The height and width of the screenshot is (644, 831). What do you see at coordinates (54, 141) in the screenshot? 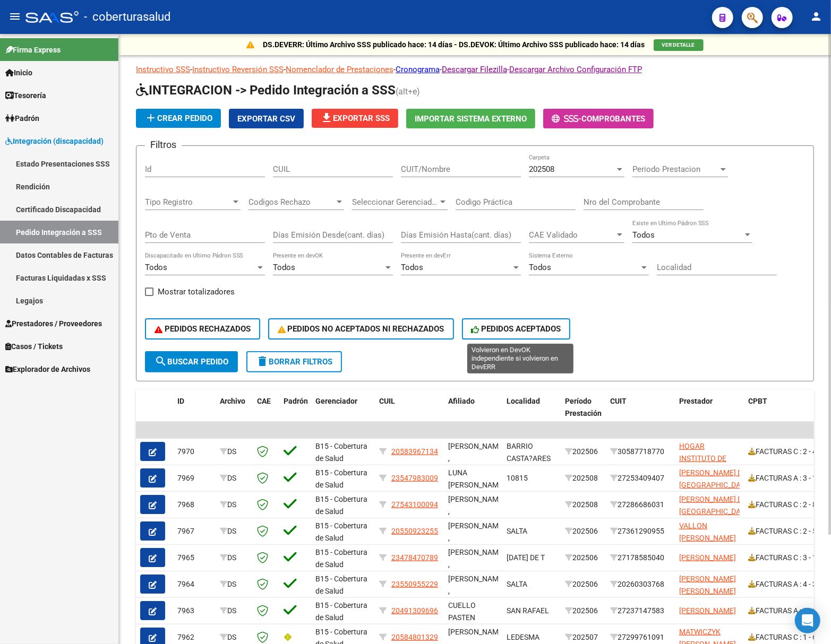
I see `span: Integración (discapacidad)` at bounding box center [54, 141].